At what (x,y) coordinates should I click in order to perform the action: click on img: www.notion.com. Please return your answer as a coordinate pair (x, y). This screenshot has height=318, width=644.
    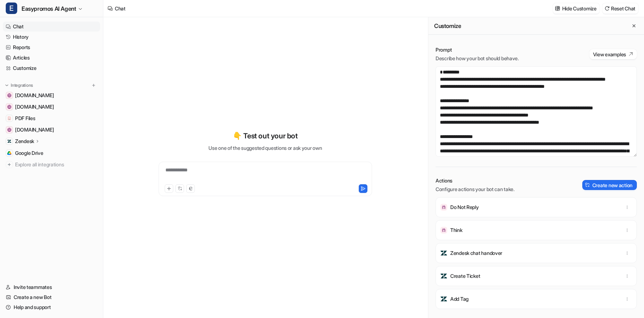
    Looking at the image, I should click on (9, 95).